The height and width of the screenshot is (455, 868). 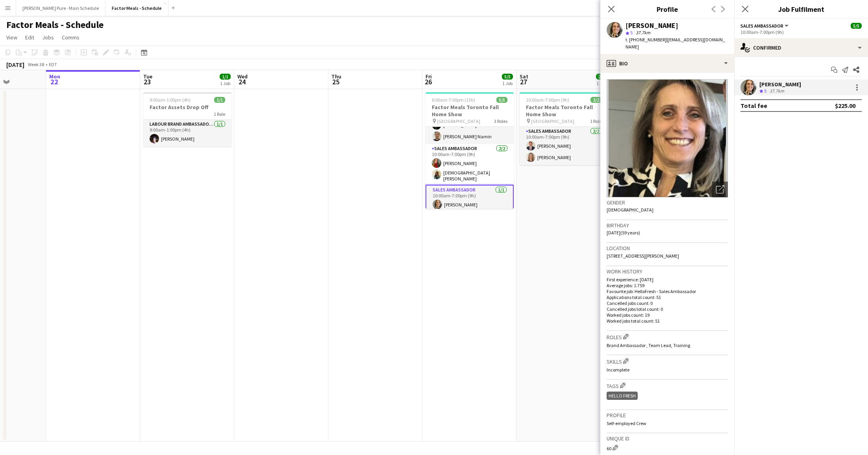 What do you see at coordinates (71, 38) in the screenshot?
I see `span: Comms` at bounding box center [71, 38].